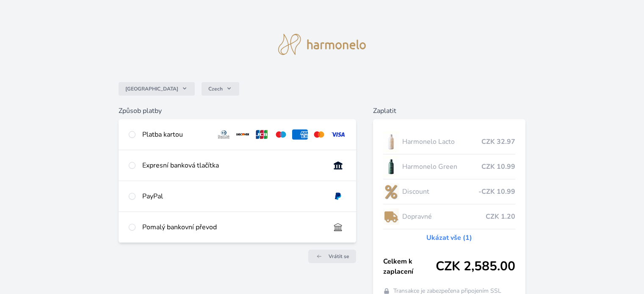 Image resolution: width=644 pixels, height=294 pixels. Describe the element at coordinates (319, 135) in the screenshot. I see `img: mc.svg` at that location.